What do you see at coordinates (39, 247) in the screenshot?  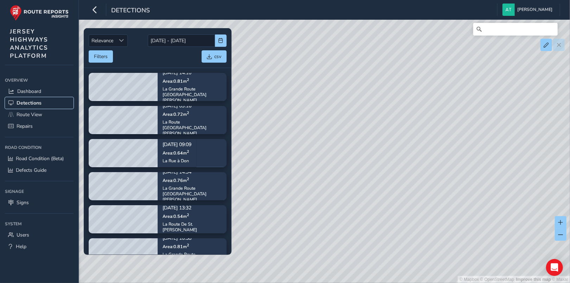 I see `a: Help` at bounding box center [39, 247].